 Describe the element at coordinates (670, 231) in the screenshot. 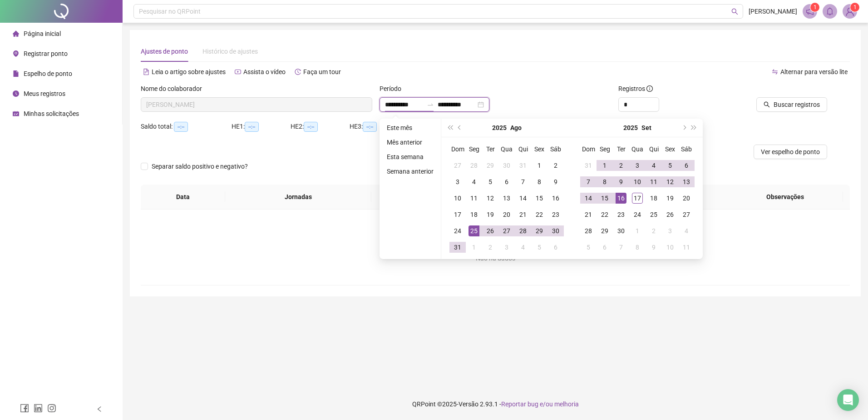

I see `td: 2025-10-03` at that location.